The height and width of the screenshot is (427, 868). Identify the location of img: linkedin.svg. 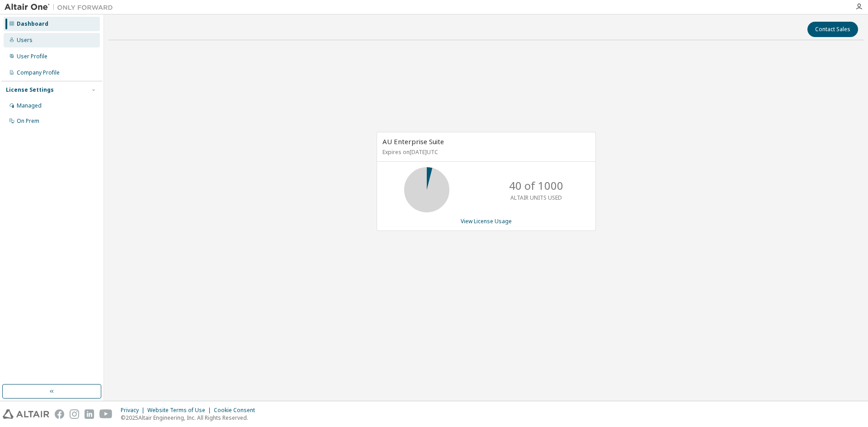
(89, 414).